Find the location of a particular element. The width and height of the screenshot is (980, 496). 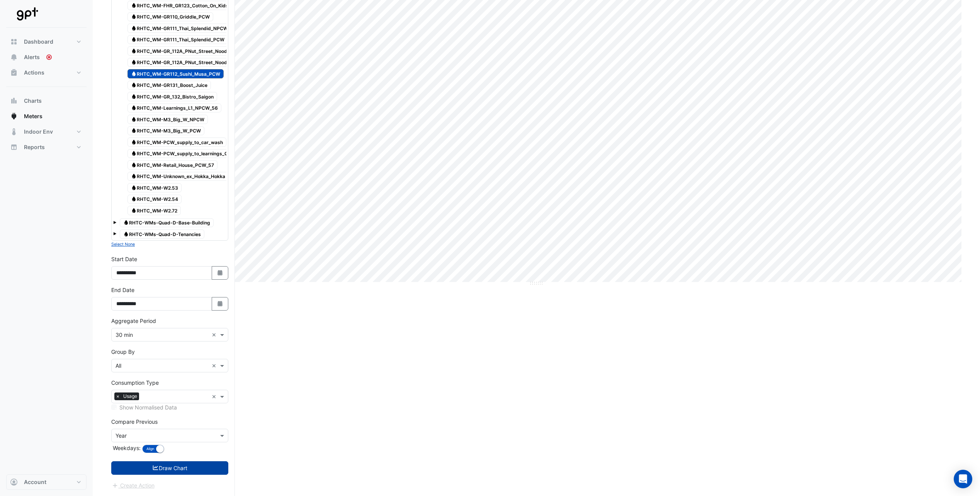

button: Dashboard is located at coordinates (47, 42).